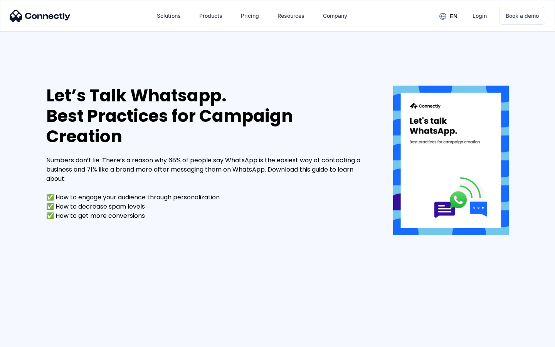 The height and width of the screenshot is (347, 555). What do you see at coordinates (27, 339) in the screenshot?
I see `aside: Language selected: English` at bounding box center [27, 339].